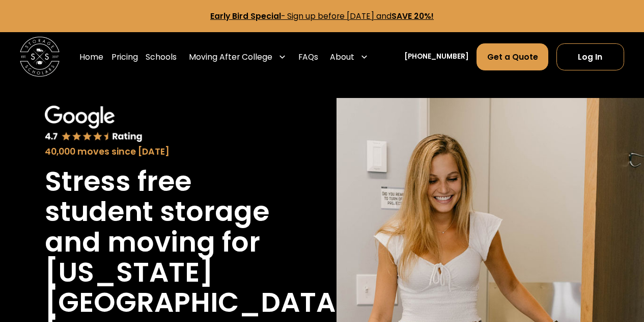  What do you see at coordinates (125, 57) in the screenshot?
I see `a: Pricing` at bounding box center [125, 57].